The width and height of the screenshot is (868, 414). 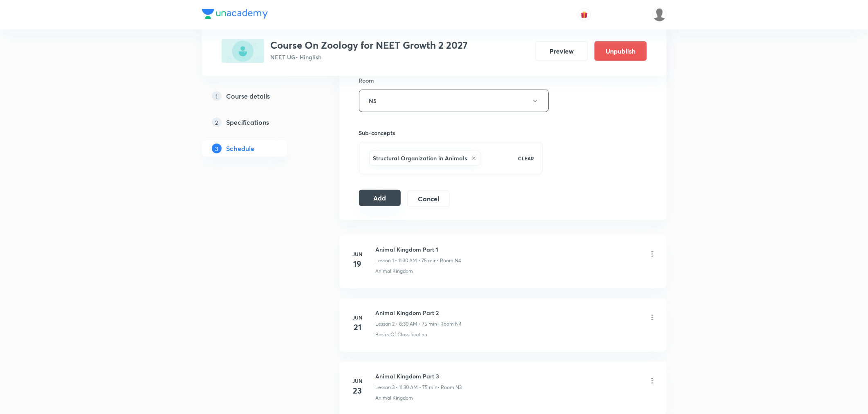 What do you see at coordinates (450, 387) in the screenshot?
I see `p: • Room N3` at bounding box center [450, 387].